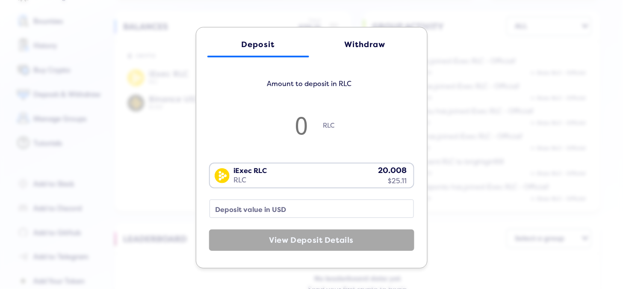 Image resolution: width=623 pixels, height=289 pixels. Describe the element at coordinates (222, 175) in the screenshot. I see `img: RLC` at that location.